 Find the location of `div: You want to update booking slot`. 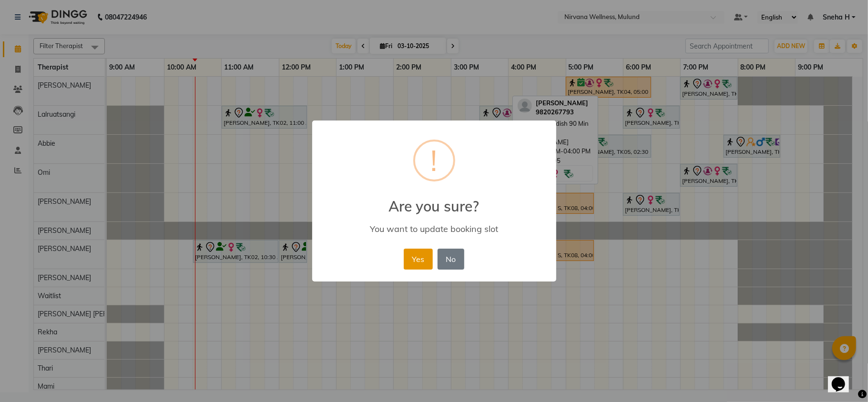

div: You want to update booking slot is located at coordinates (434, 228).